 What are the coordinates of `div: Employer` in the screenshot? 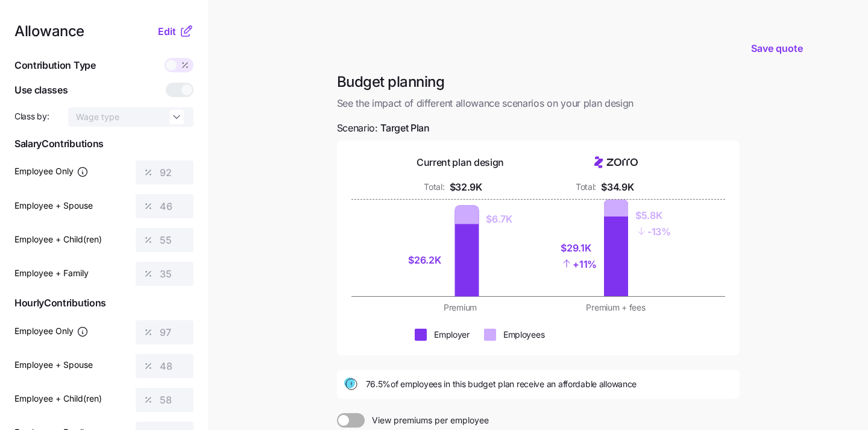 It's located at (451, 334).